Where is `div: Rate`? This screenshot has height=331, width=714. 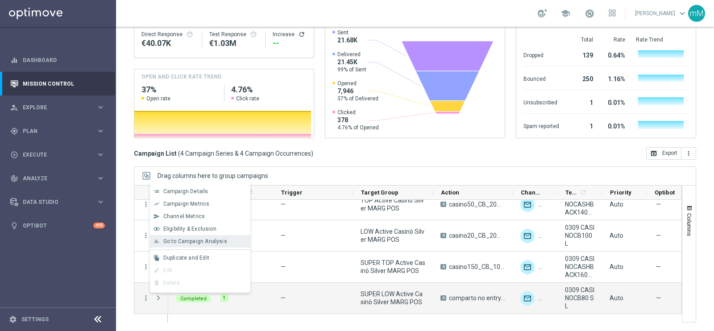 div: Rate is located at coordinates (614, 40).